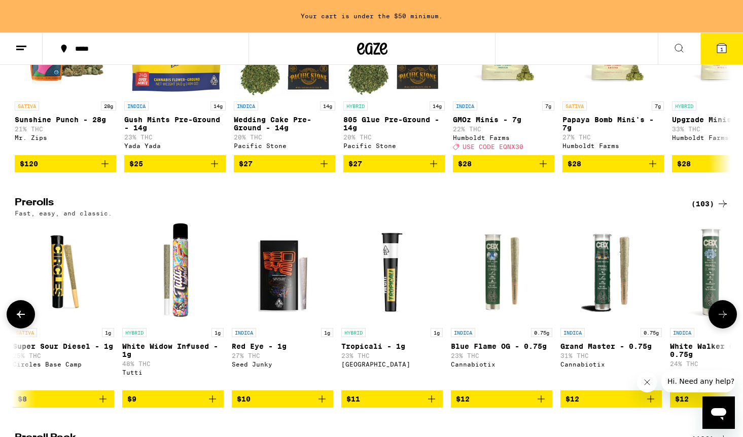 The width and height of the screenshot is (743, 437). Describe the element at coordinates (611, 346) in the screenshot. I see `p: Grand Master - 0.75g` at that location.